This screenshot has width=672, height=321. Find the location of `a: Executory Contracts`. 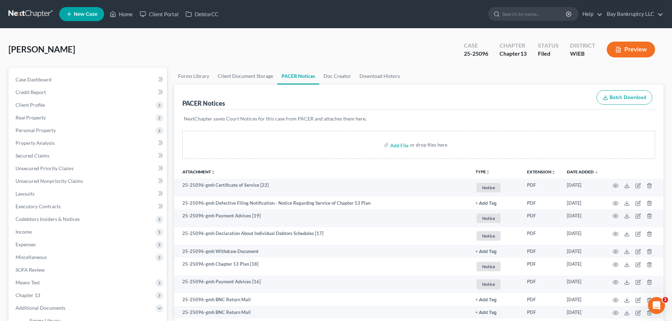

a: Executory Contracts is located at coordinates (88, 207).